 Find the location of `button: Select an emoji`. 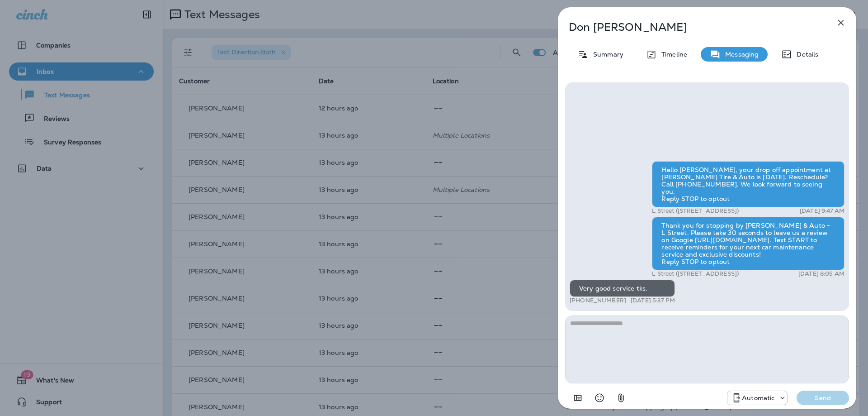

button: Select an emoji is located at coordinates (600, 398).